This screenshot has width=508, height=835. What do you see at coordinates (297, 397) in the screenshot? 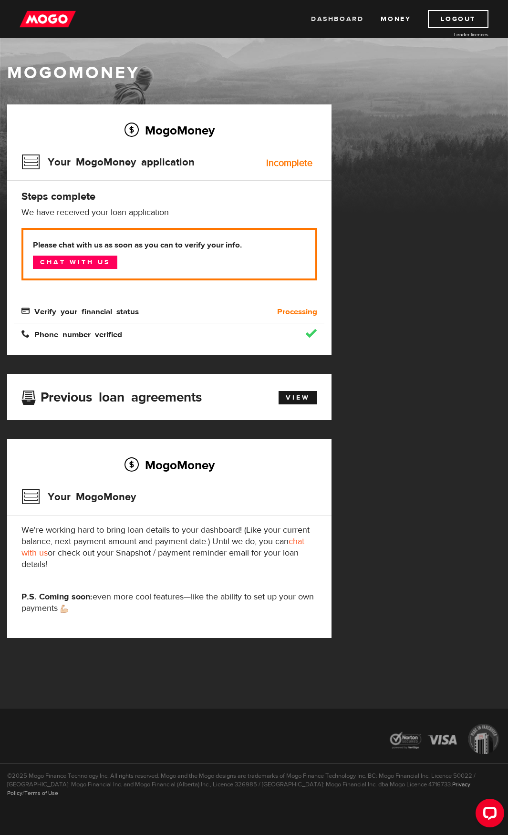
I see `a: View` at bounding box center [297, 397].